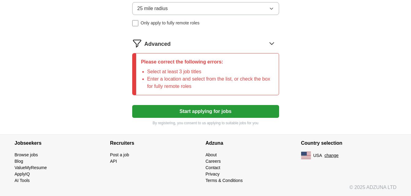 Image resolution: width=411 pixels, height=196 pixels. I want to click on button: change, so click(331, 156).